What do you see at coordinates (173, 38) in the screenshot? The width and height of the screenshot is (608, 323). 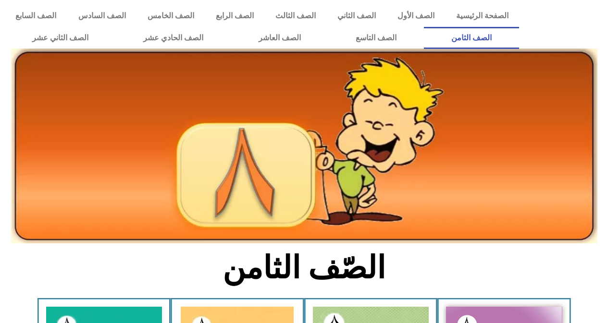 I see `a: الصف الحادي عشر` at bounding box center [173, 38].